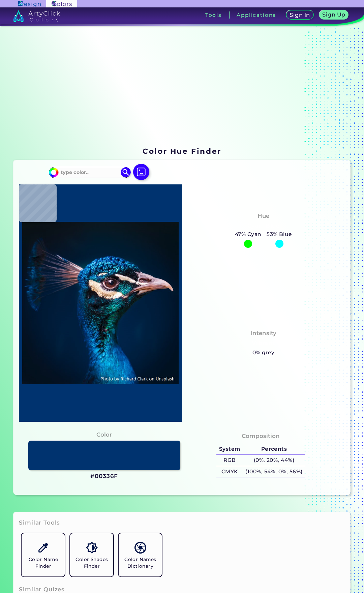  What do you see at coordinates (140, 563) in the screenshot?
I see `h5: Color Names Dictionary` at bounding box center [140, 563].